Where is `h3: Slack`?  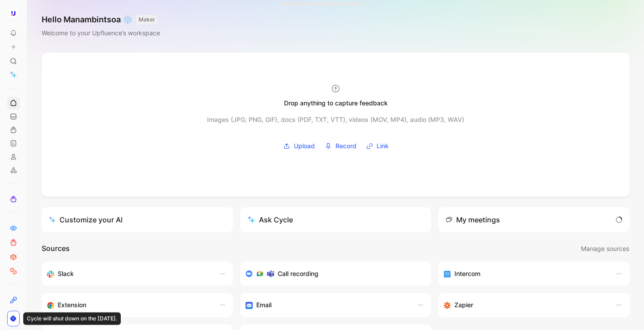 h3: Slack is located at coordinates (65, 273).